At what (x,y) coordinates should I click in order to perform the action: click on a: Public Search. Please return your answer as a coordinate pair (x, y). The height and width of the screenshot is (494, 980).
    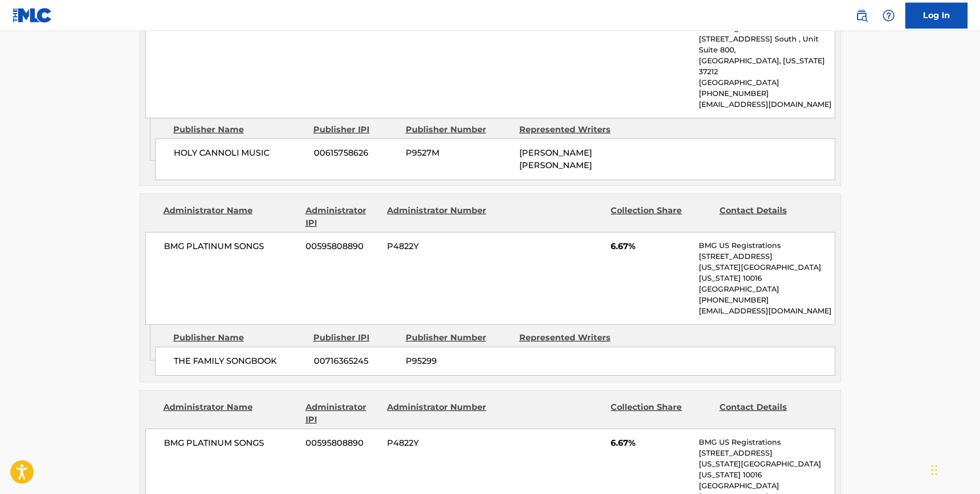
    Looking at the image, I should click on (861, 15).